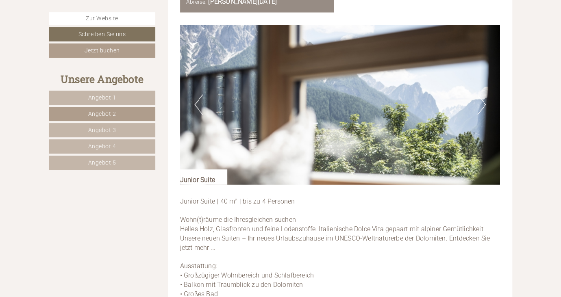 This screenshot has height=297, width=561. I want to click on a: Zur Website, so click(102, 19).